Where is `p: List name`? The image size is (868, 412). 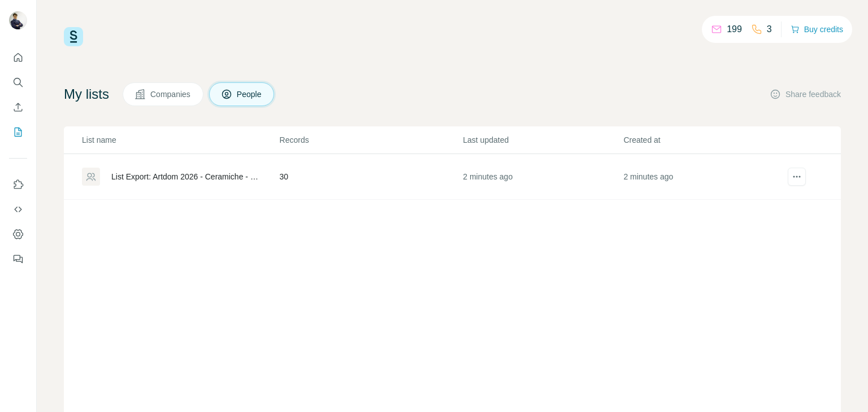 p: List name is located at coordinates (180, 140).